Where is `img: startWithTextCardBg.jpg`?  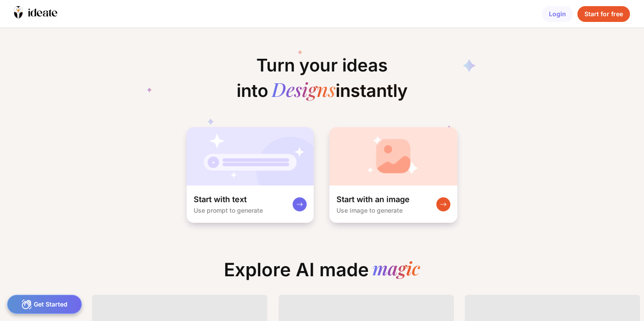
img: startWithTextCardBg.jpg is located at coordinates (250, 156).